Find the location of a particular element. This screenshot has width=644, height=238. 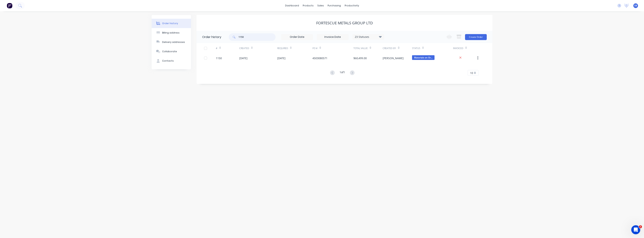

span: SB is located at coordinates (636, 6).